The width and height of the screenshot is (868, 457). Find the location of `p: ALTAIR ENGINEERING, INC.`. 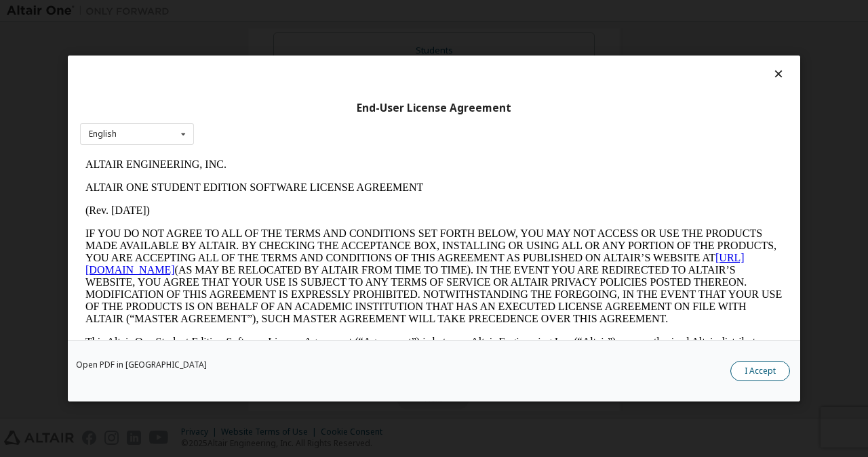

p: ALTAIR ENGINEERING, INC. is located at coordinates (354, 11).